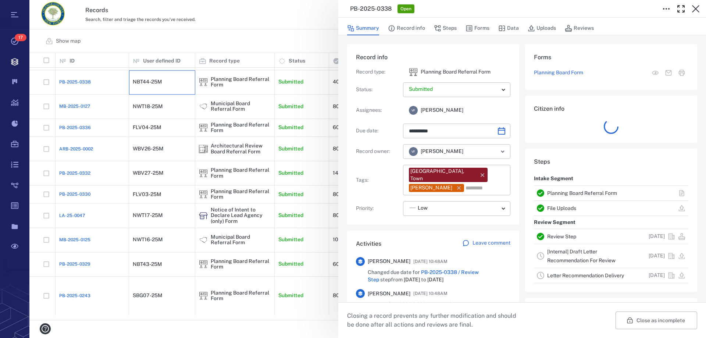 This screenshot has height=338, width=706. What do you see at coordinates (378, 151) in the screenshot?
I see `p: Record owner :` at bounding box center [378, 151].